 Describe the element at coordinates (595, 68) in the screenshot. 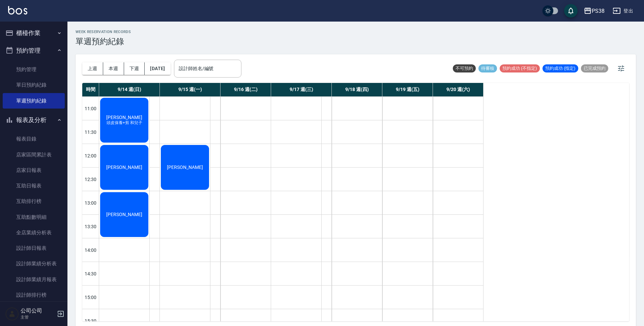

I see `span: 已完成預約` at that location.